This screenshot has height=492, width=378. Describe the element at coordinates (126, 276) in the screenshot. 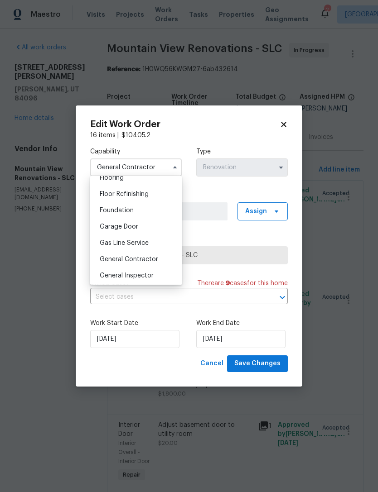

I see `span: General Inspector` at that location.